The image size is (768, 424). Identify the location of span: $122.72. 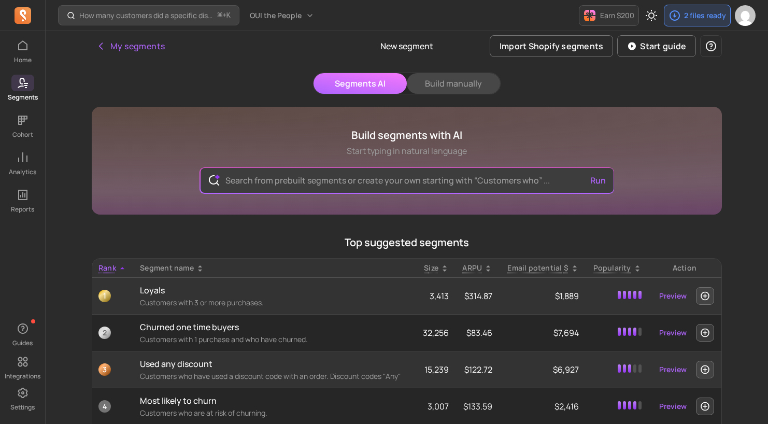
(478, 369).